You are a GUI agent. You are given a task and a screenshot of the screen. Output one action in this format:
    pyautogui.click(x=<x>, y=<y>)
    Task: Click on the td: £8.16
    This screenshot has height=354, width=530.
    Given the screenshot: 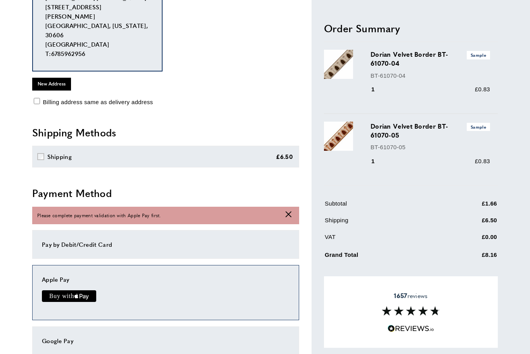 What is the action you would take?
    pyautogui.click(x=471, y=257)
    